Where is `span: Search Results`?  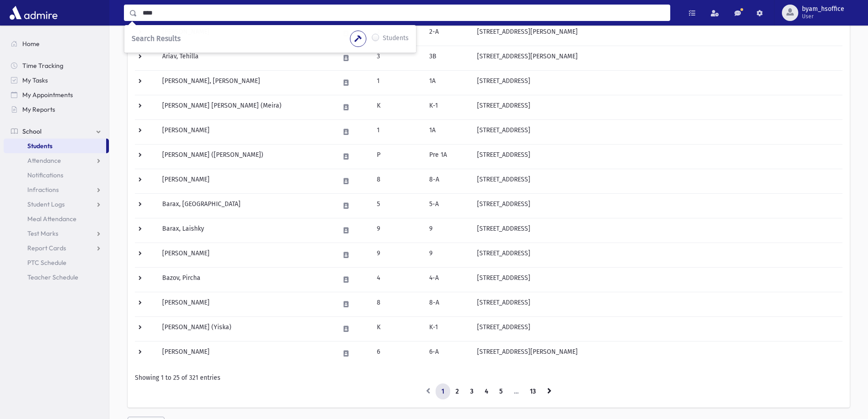
span: Search Results is located at coordinates (156, 38).